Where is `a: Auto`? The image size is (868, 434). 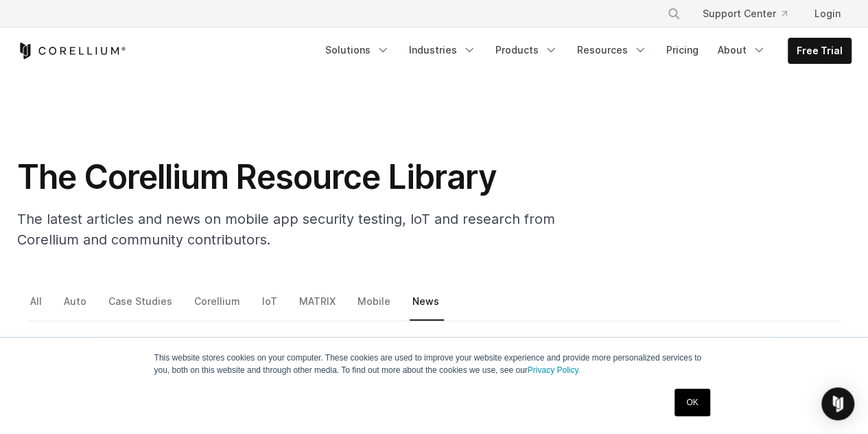
a: Auto is located at coordinates (76, 307).